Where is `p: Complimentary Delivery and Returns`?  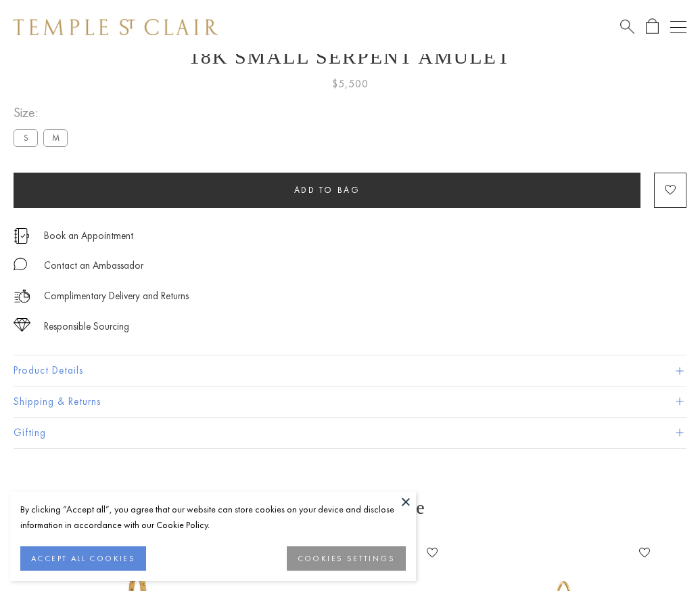 p: Complimentary Delivery and Returns is located at coordinates (116, 296).